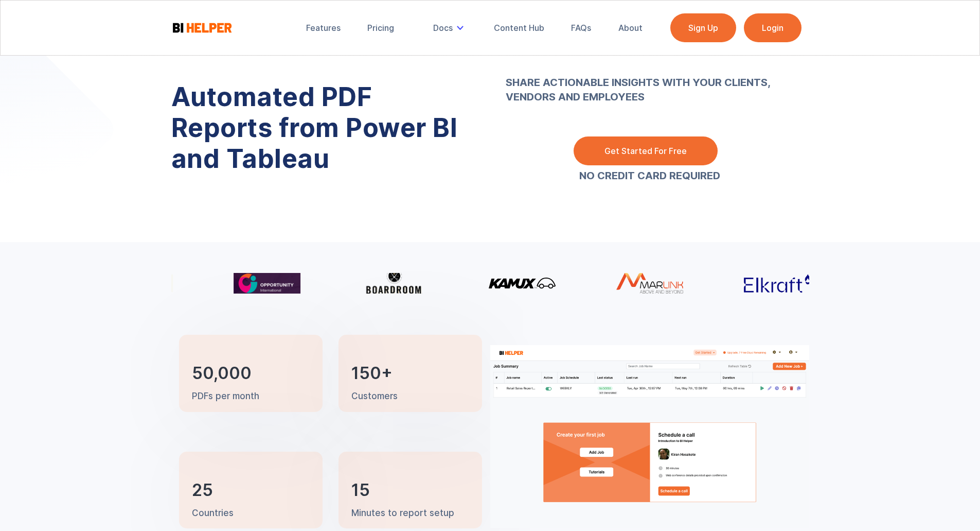  I want to click on img: Klarsynt logo, so click(139, 283).